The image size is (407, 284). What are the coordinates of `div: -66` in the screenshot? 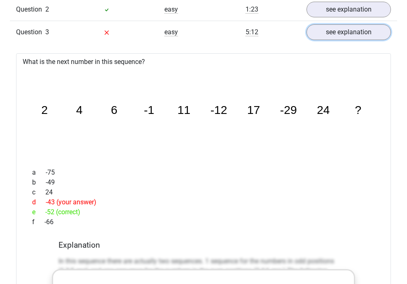 It's located at (204, 222).